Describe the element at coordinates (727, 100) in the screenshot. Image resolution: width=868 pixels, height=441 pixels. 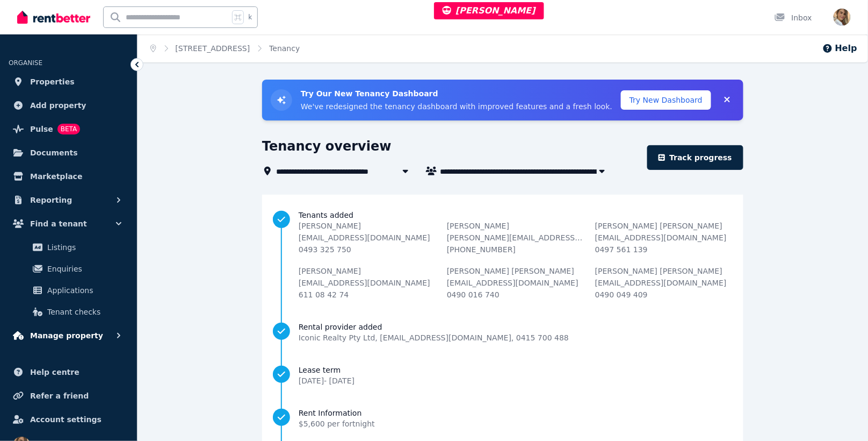
I see `button: Collapse banner` at that location.